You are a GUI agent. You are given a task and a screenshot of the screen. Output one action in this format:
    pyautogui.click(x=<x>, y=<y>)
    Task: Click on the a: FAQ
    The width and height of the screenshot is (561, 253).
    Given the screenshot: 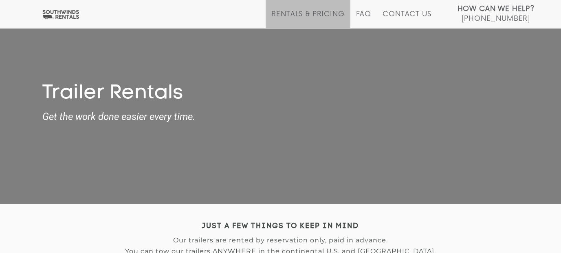 What is the action you would take?
    pyautogui.click(x=364, y=19)
    